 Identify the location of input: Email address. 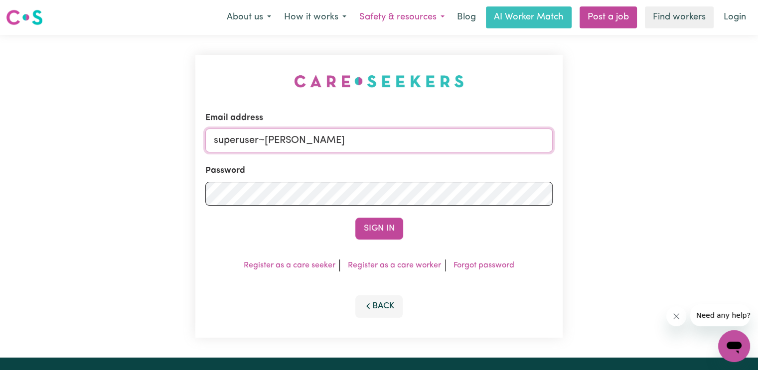
(379, 141).